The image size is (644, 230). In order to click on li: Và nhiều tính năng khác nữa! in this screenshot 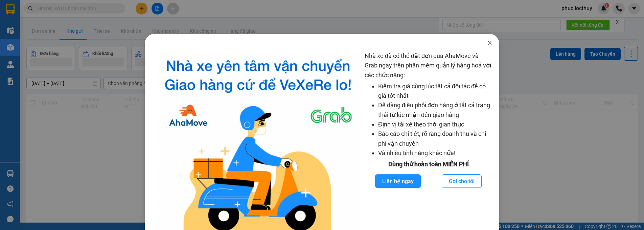, I will do `click(436, 153)`.